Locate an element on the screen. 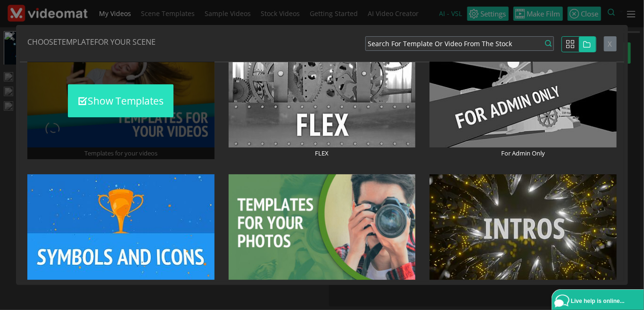 This screenshot has height=310, width=644. span: CHOOSE is located at coordinates (42, 42).